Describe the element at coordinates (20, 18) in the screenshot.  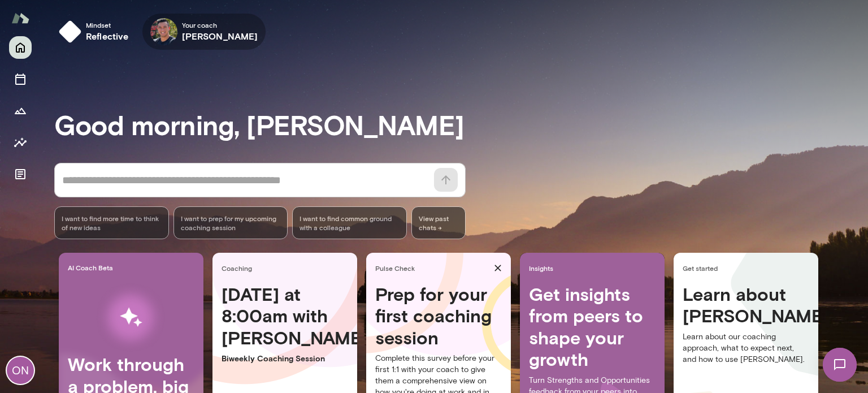
I see `img: Mento` at that location.